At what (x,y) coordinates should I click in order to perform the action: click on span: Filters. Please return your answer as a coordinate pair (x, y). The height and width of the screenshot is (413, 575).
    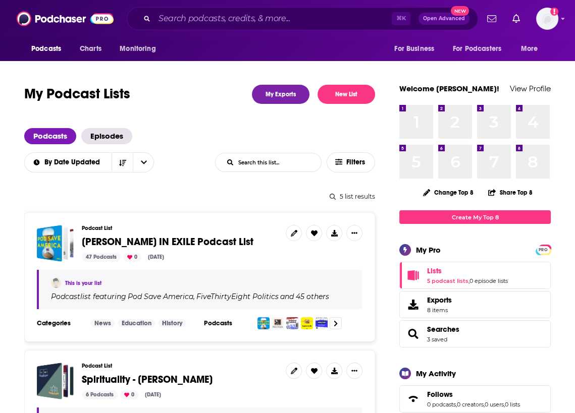
    Looking at the image, I should click on (356, 162).